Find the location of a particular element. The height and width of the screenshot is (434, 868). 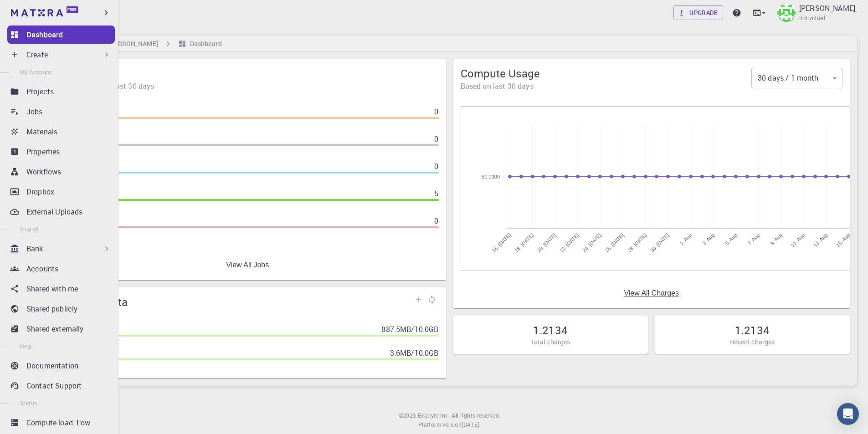

span: My Account is located at coordinates (35, 72).